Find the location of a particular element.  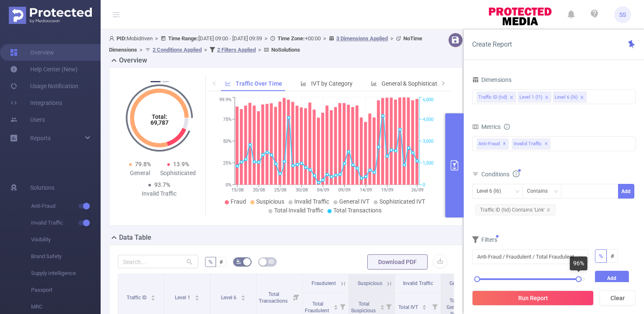

span: Dimensions is located at coordinates (492, 80).